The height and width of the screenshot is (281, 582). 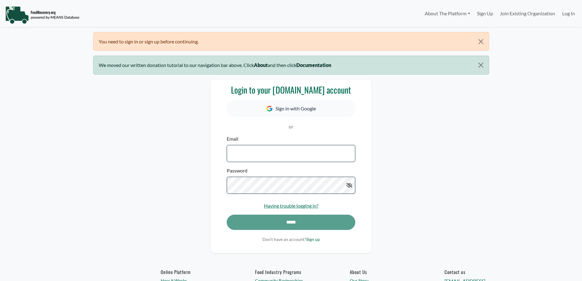 What do you see at coordinates (291, 65) in the screenshot?
I see `div: We moved our written donation tutorial to our navigation bar above. Click and then click` at bounding box center [291, 65].